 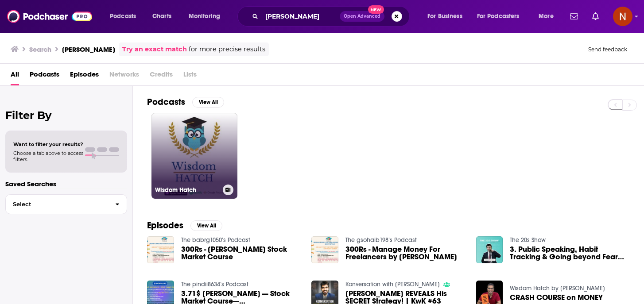 What do you see at coordinates (66, 183) in the screenshot?
I see `p: Saved Searches` at bounding box center [66, 183].